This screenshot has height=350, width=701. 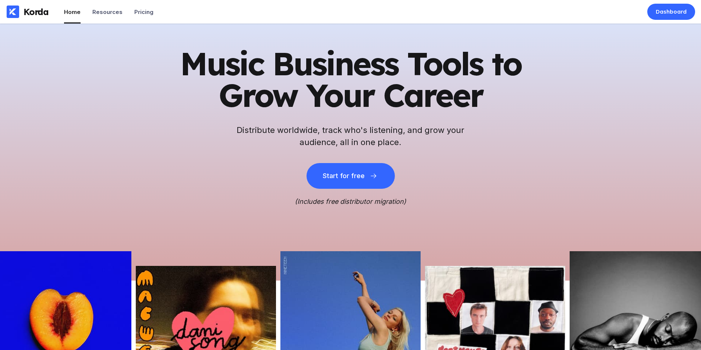 What do you see at coordinates (107, 12) in the screenshot?
I see `div: Resources` at bounding box center [107, 12].